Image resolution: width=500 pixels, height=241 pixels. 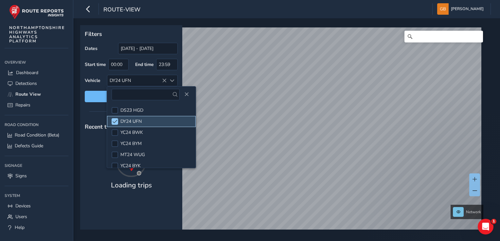 I want to click on span: Repairs, so click(x=23, y=105).